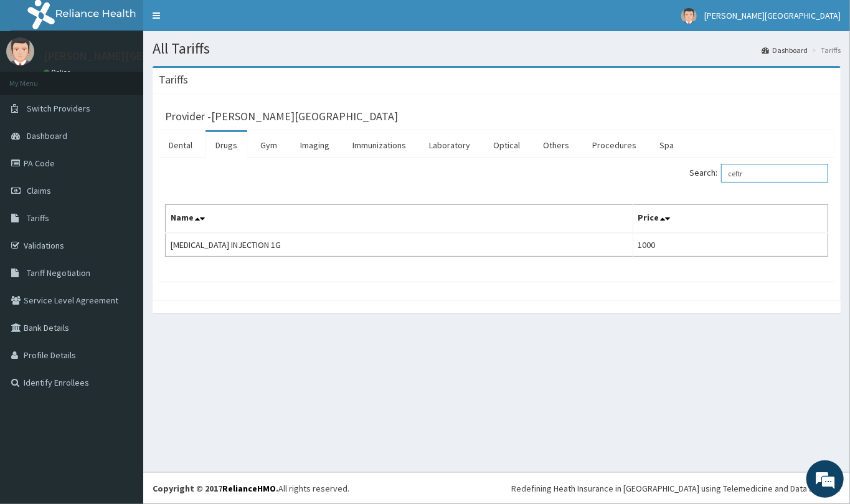 The image size is (850, 504). What do you see at coordinates (380, 145) in the screenshot?
I see `a: Immunizations` at bounding box center [380, 145].